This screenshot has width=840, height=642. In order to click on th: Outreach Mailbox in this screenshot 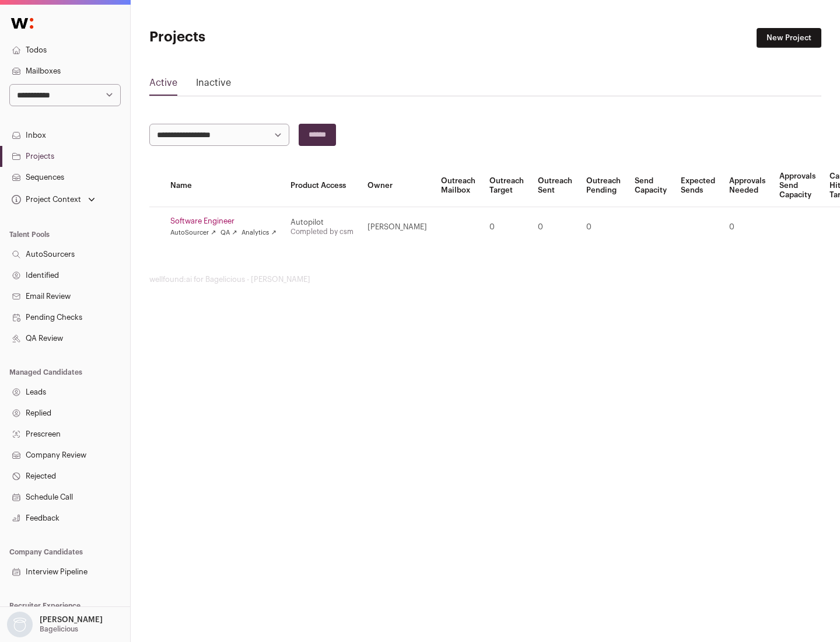, I will do `click(458, 185)`.